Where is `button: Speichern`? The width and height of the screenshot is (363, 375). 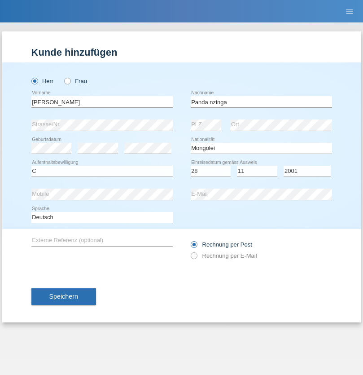
button: Speichern is located at coordinates (64, 297).